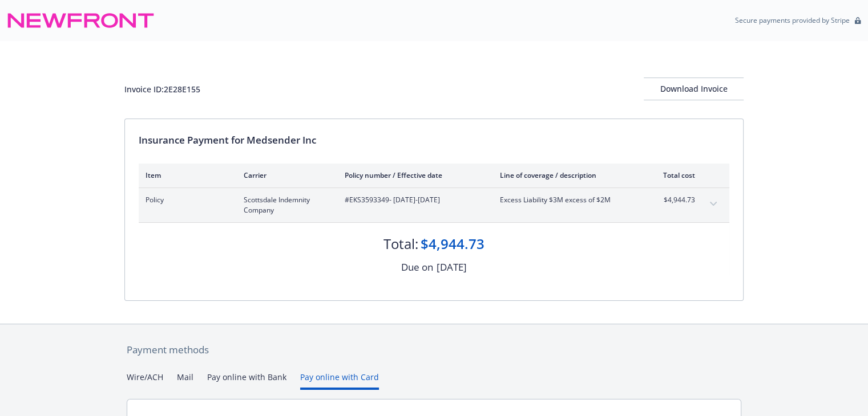 This screenshot has width=868, height=416. What do you see at coordinates (694, 89) in the screenshot?
I see `button: Download Invoice` at bounding box center [694, 89].